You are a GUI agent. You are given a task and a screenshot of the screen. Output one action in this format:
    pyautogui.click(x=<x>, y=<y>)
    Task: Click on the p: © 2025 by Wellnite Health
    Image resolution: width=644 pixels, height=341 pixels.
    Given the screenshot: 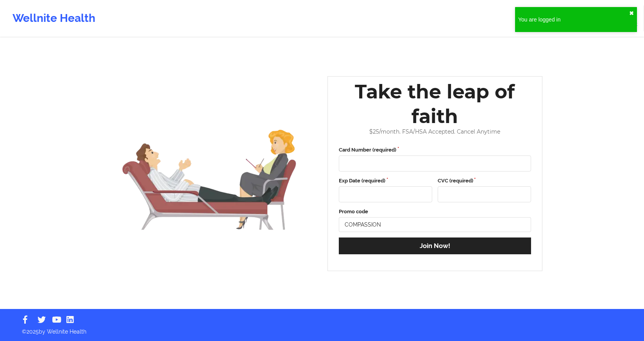 What is the action you would take?
    pyautogui.click(x=322, y=329)
    